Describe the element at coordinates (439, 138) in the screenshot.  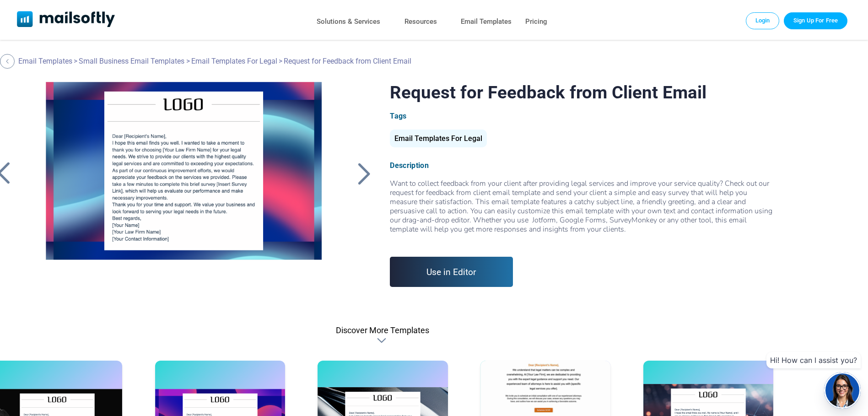
I see `div: Email Templates For Legal` at that location.